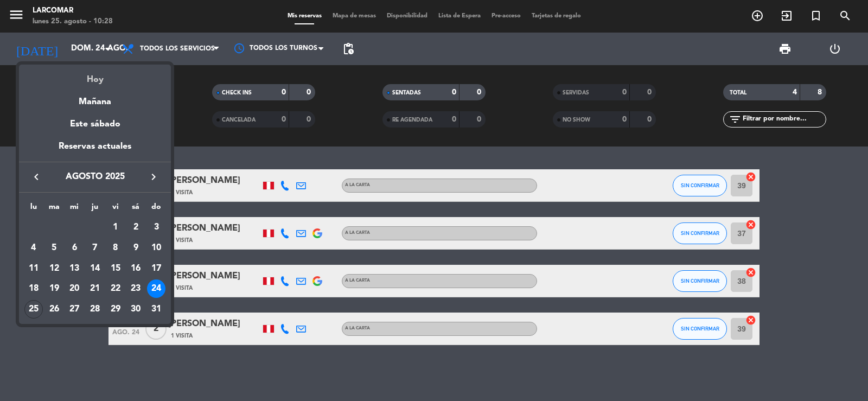  Describe the element at coordinates (74, 310) in the screenshot. I see `div: 27` at that location.